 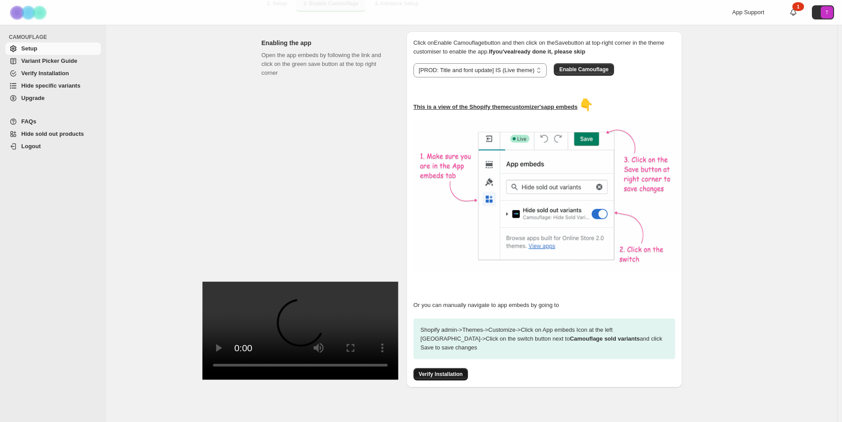 What do you see at coordinates (300, 331) in the screenshot?
I see `video: Enable Camouflage in theme app embeds` at bounding box center [300, 331].